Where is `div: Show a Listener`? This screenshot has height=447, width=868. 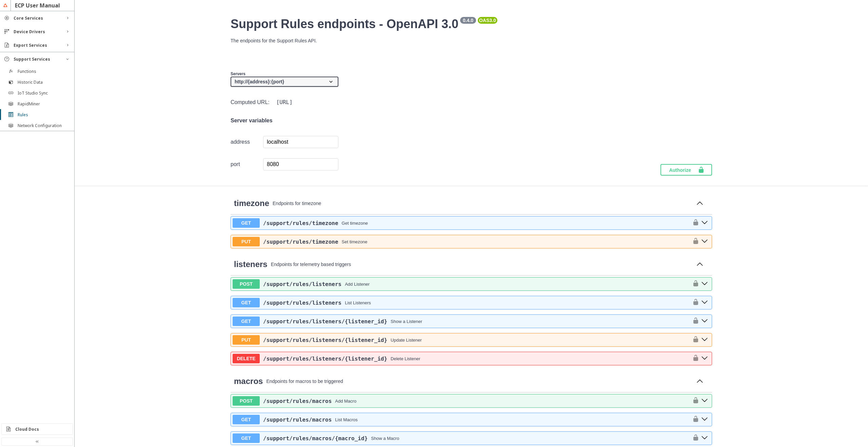 div: Show a Listener is located at coordinates (406, 321).